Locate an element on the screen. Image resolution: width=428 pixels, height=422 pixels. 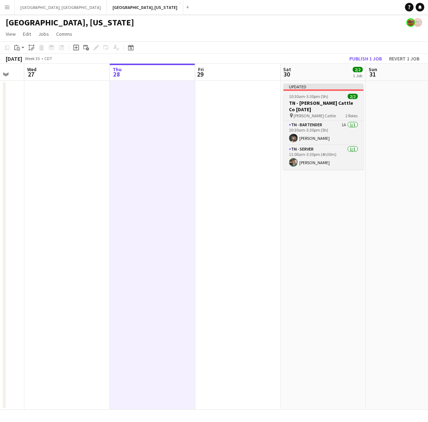
span: Week 35 is located at coordinates (33, 58).